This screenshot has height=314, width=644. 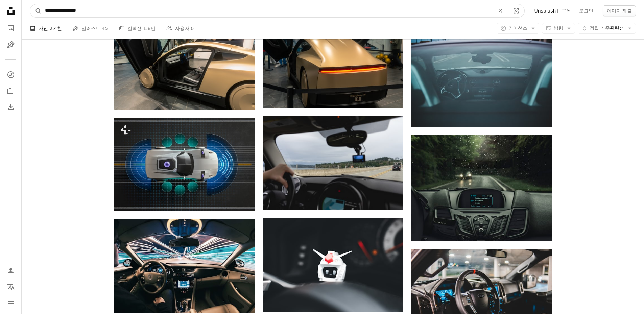 I want to click on a: 홈 — Unsplash, so click(x=11, y=11).